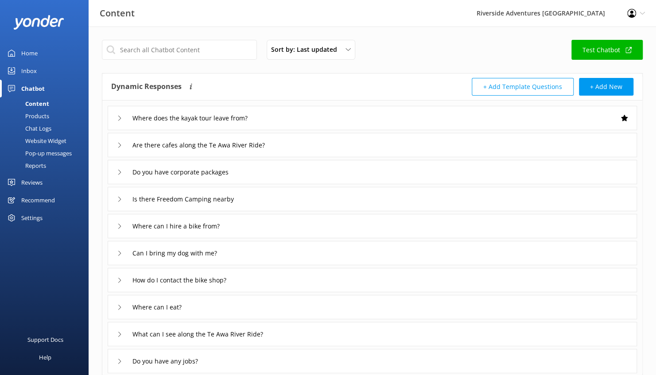  I want to click on a: Chat Logs, so click(47, 128).